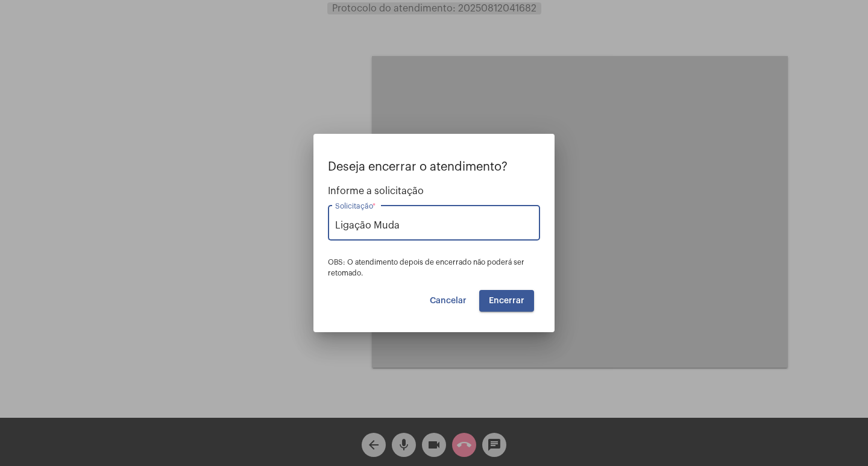  I want to click on p: Deseja encerrar o atendimento?, so click(434, 167).